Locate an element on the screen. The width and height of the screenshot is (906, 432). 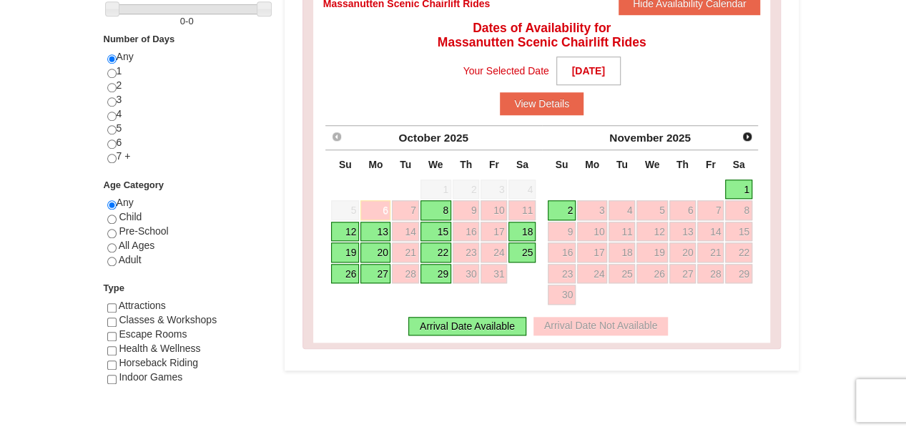
div: Any 1 2 3 4 5 6 7 + is located at coordinates (187, 114).